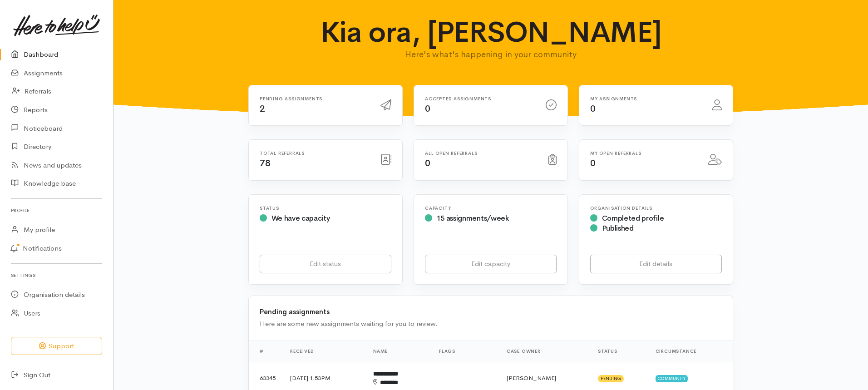  I want to click on span: 15 assignments/week, so click(473, 217).